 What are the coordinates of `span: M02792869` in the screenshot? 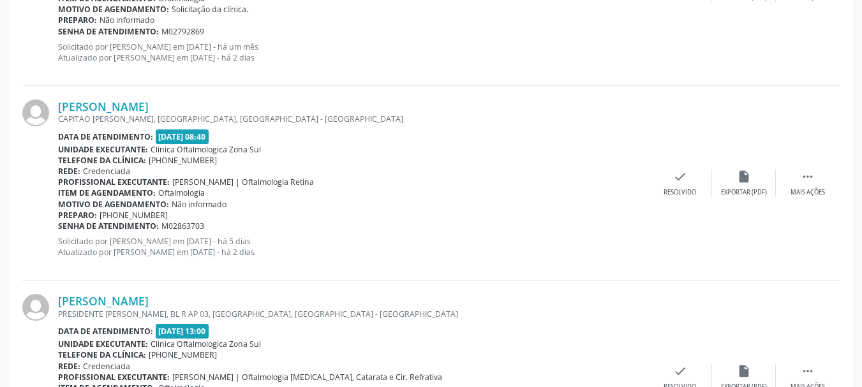 It's located at (182, 31).